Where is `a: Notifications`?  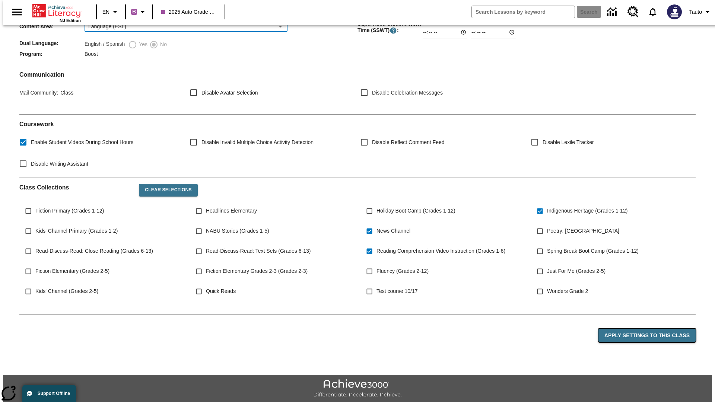
a: Notifications is located at coordinates (653, 12).